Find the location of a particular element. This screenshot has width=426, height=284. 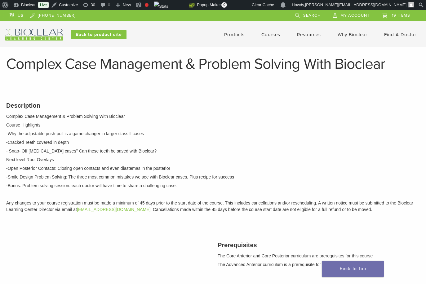

h3: Prerequisites is located at coordinates (319, 245).